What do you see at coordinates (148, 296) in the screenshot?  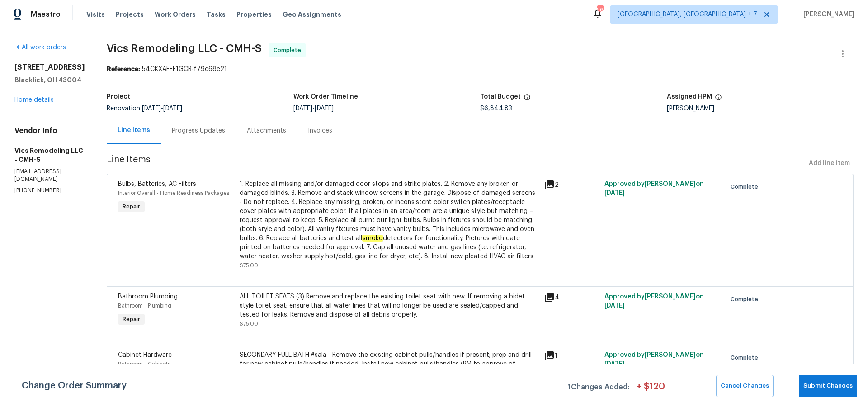 I see `span: Bathroom Plumbing` at bounding box center [148, 296].